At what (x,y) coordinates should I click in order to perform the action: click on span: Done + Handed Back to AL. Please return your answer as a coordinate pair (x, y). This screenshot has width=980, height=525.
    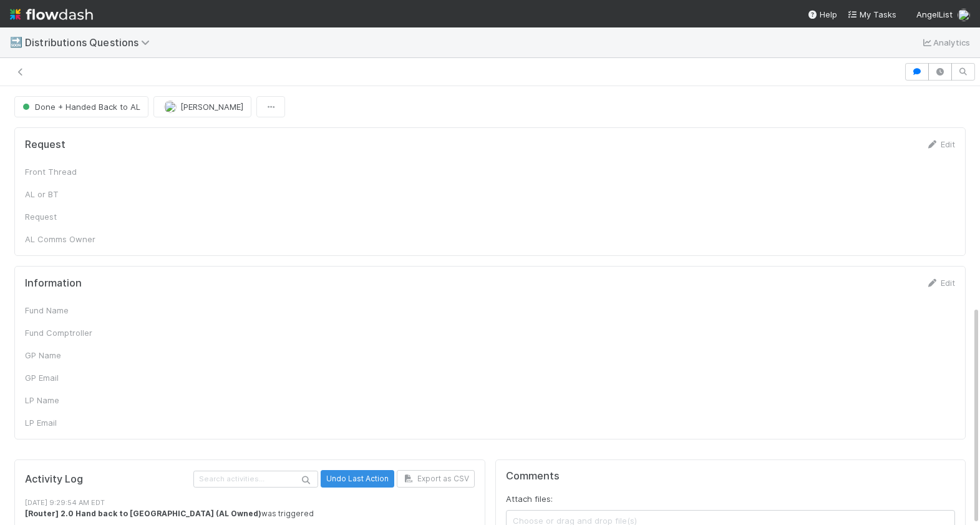
    Looking at the image, I should click on (80, 106).